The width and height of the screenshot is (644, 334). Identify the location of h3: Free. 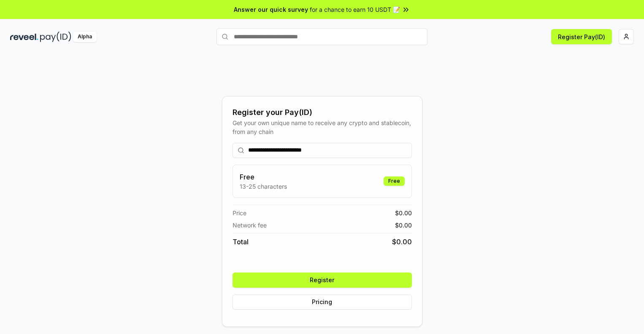
(263, 177).